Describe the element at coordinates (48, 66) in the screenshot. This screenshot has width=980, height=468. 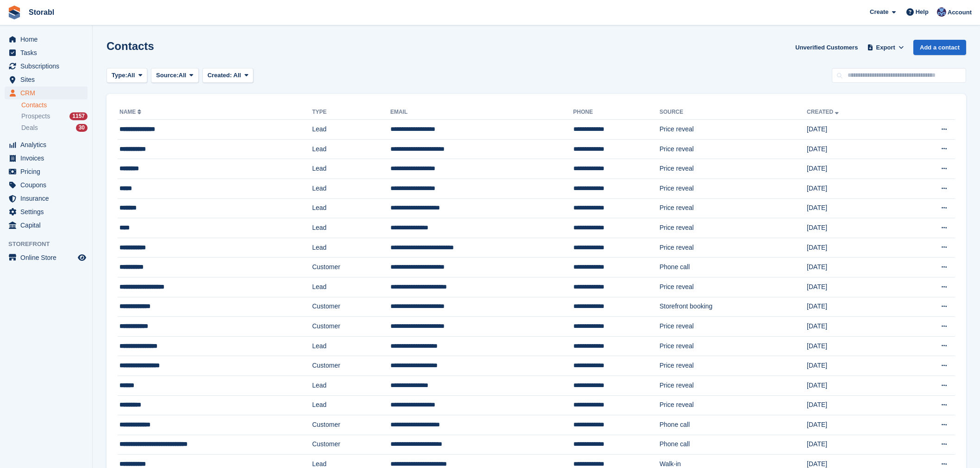
I see `span: Subscriptions` at that location.